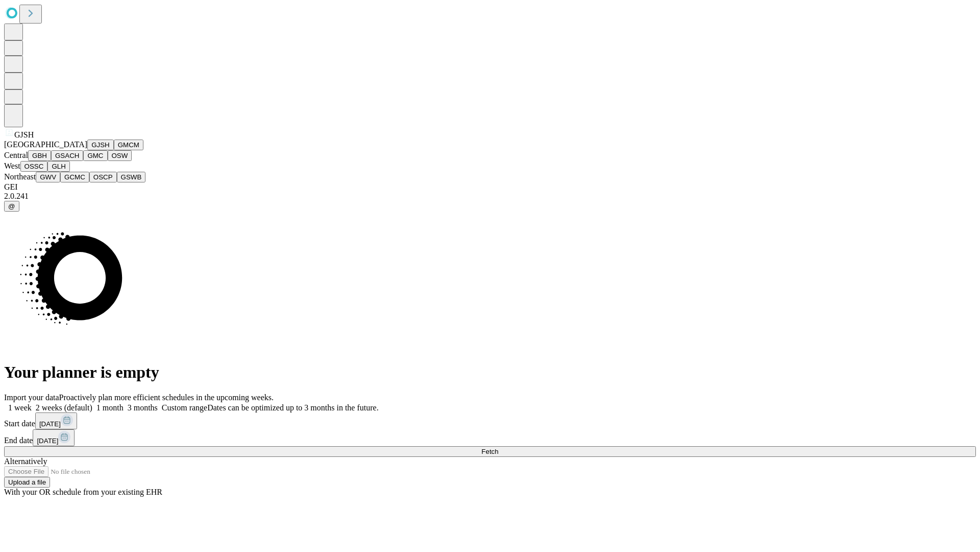 The image size is (980, 552). I want to click on button: Upload a file, so click(27, 481).